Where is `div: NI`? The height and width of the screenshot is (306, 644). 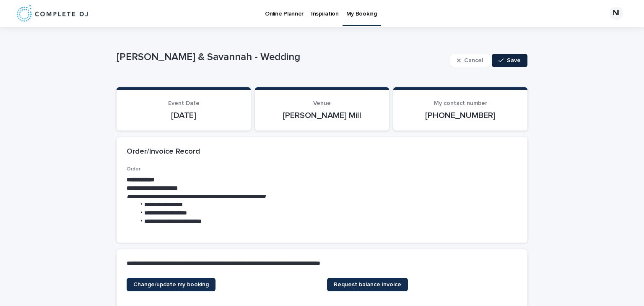
div: NI is located at coordinates (616, 13).